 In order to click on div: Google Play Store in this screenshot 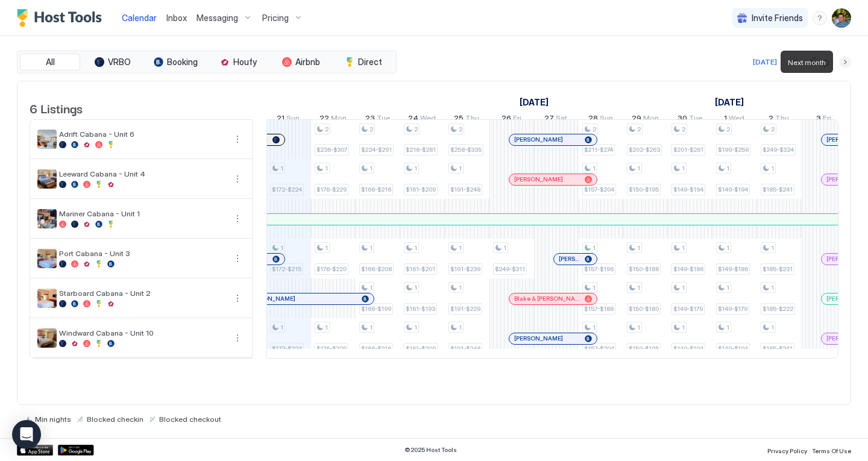, I will do `click(76, 450)`.